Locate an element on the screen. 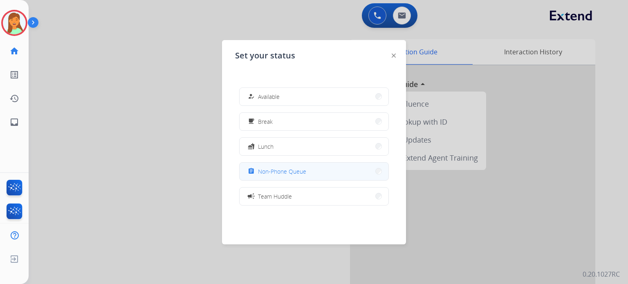 The image size is (628, 284). button: Break is located at coordinates (314, 121).